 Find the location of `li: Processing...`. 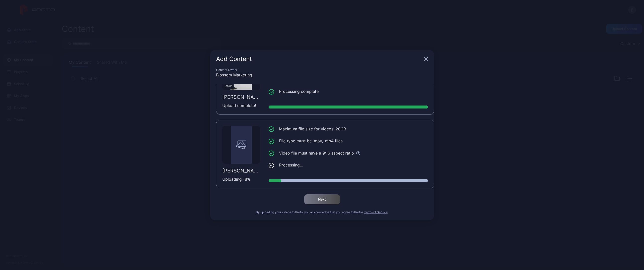

li: Processing... is located at coordinates (348, 165).